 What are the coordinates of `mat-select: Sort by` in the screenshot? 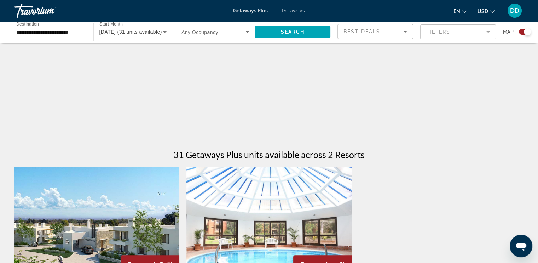 It's located at (376, 32).